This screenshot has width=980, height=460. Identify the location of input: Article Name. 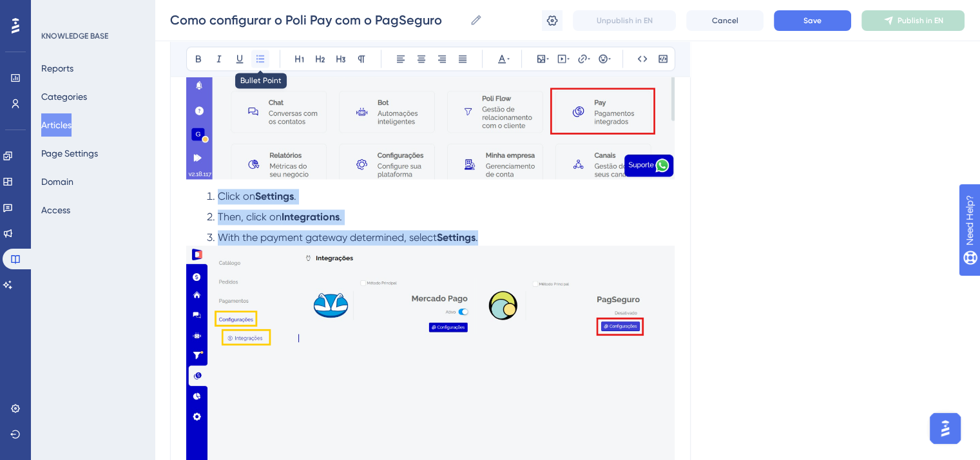
(317, 20).